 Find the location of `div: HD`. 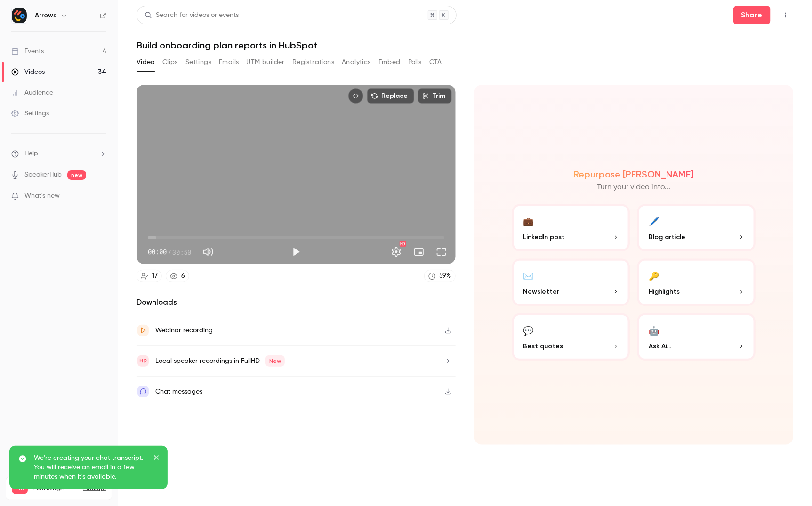

div: HD is located at coordinates (403, 243).